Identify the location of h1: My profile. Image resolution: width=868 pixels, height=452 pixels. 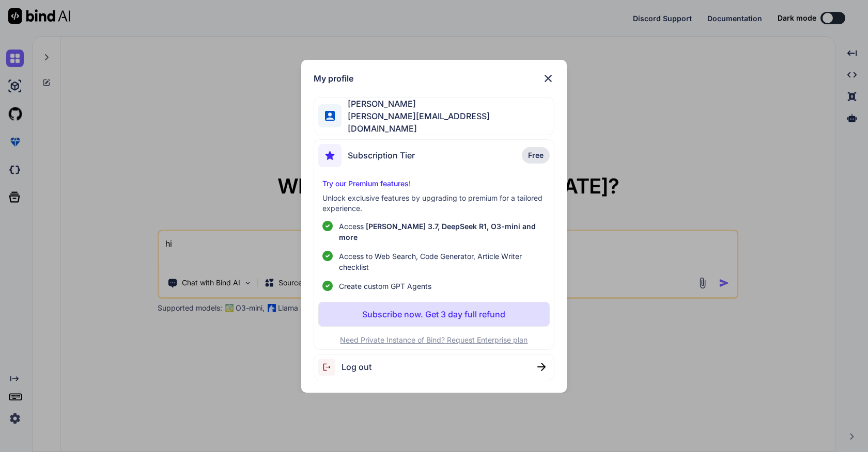
(334, 79).